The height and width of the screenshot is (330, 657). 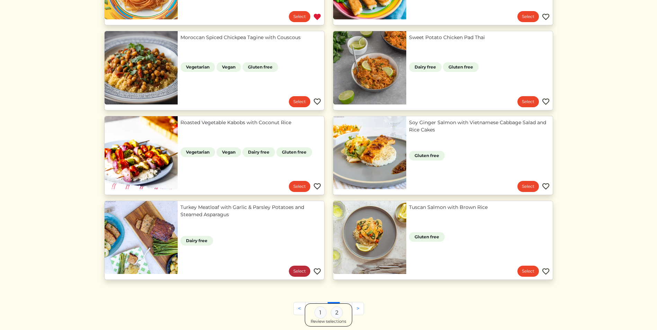 What do you see at coordinates (328, 315) in the screenshot?
I see `a: 1 2 Review selections` at bounding box center [328, 315].